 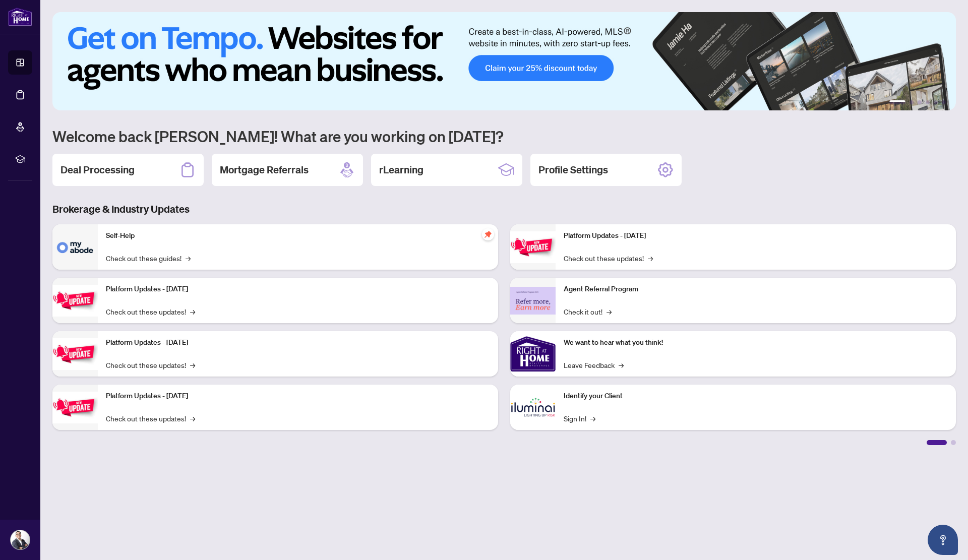 I want to click on button: 6, so click(x=944, y=102).